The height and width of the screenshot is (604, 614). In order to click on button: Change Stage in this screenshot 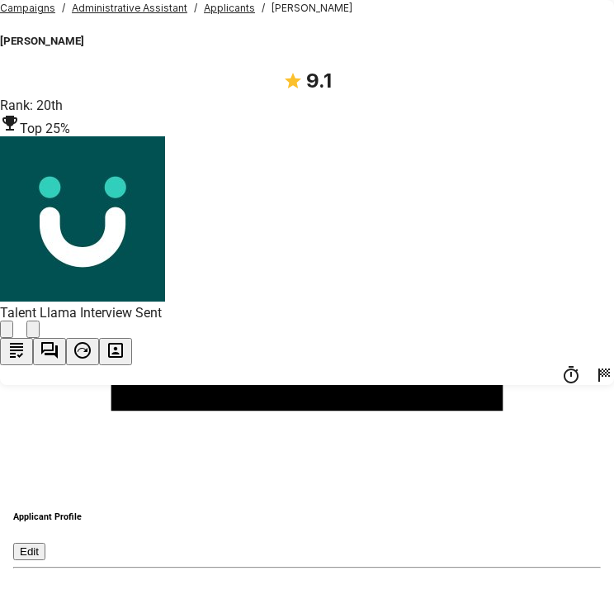, I will do `click(33, 329)`.